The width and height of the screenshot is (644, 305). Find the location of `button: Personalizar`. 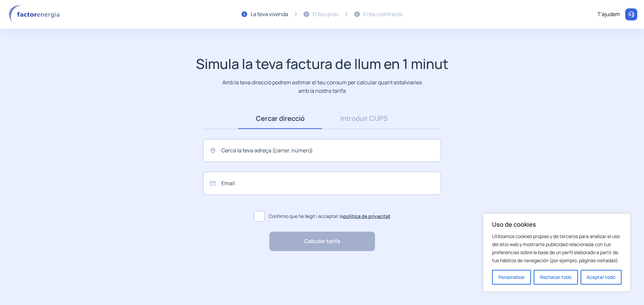

button: Personalizar is located at coordinates (511, 277).